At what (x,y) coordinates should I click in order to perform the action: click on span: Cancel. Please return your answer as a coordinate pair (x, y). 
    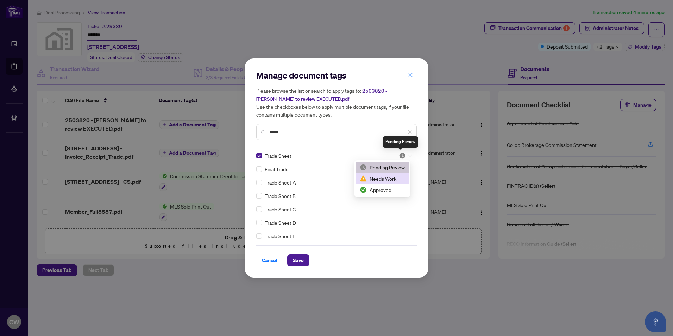
    Looking at the image, I should click on (269, 260).